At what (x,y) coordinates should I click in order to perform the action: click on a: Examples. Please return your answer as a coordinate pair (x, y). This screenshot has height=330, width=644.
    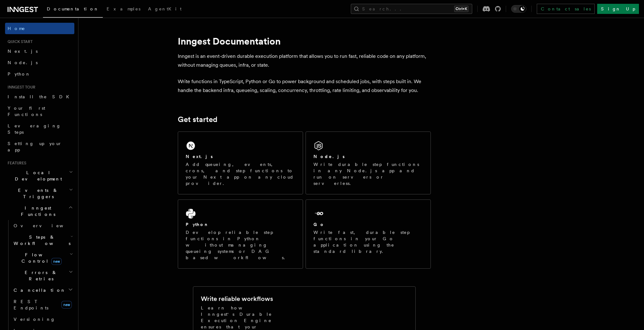
    Looking at the image, I should click on (123, 10).